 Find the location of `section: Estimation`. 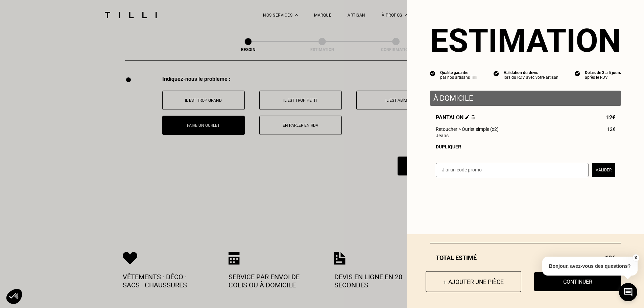

section: Estimation is located at coordinates (525, 40).